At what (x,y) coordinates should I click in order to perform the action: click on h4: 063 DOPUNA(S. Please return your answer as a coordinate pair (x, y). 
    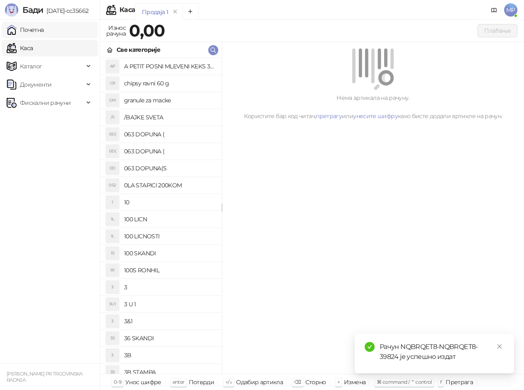
    Looking at the image, I should click on (170, 168).